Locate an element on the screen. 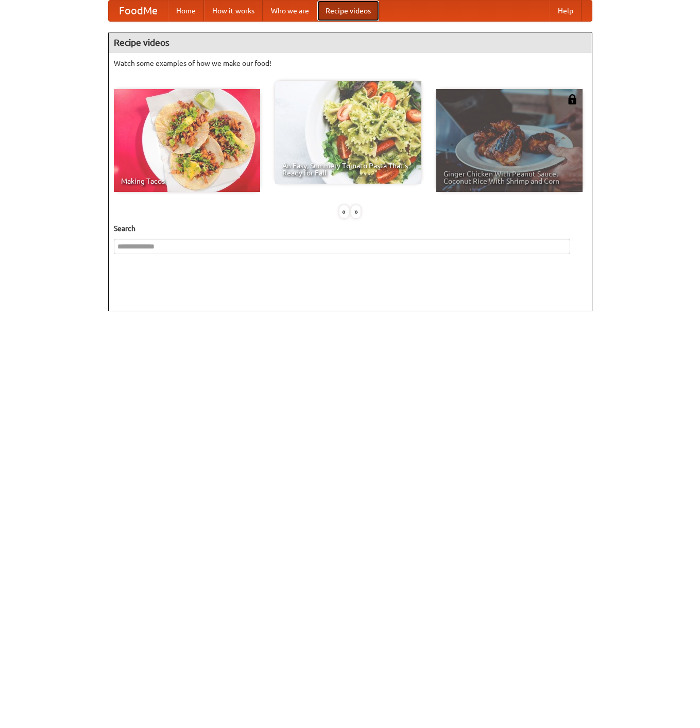  span: An Easy, Summery Tomato Pasta That's Ready for Fall is located at coordinates (348, 170).